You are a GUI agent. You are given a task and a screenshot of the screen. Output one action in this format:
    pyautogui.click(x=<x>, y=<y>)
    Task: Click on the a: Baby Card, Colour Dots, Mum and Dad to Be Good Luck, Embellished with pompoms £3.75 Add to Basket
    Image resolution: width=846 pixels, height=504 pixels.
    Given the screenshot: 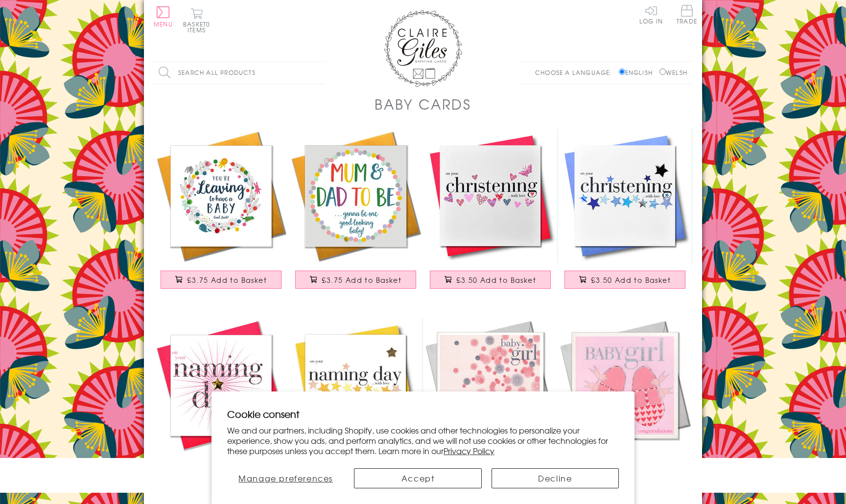 What is the action you would take?
    pyautogui.click(x=356, y=213)
    